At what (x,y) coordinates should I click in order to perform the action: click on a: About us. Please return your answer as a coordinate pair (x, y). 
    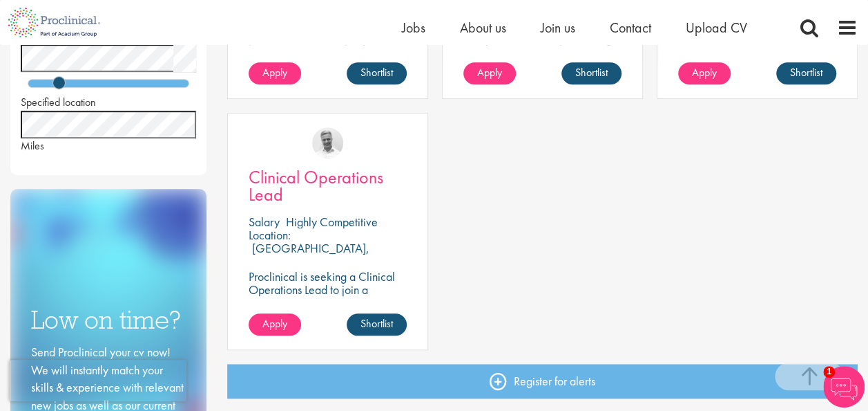
    Looking at the image, I should click on (483, 28).